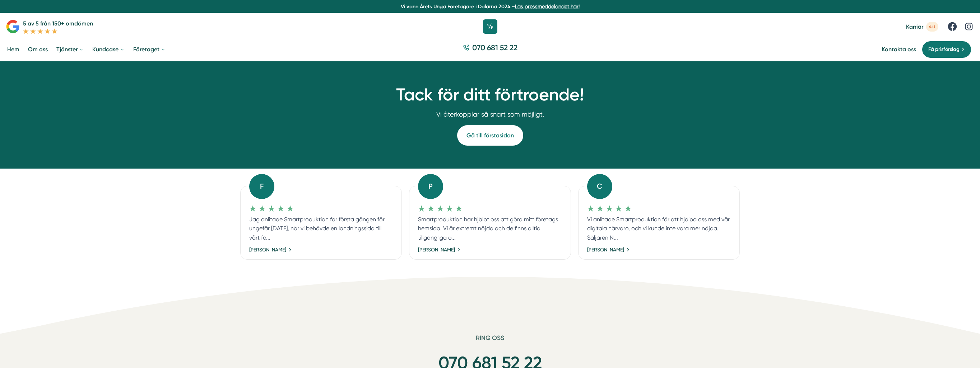 This screenshot has height=368, width=980. What do you see at coordinates (490, 7) in the screenshot?
I see `p: Vi vann Årets Unga Företagare i Dalarna 2024 –` at bounding box center [490, 7].